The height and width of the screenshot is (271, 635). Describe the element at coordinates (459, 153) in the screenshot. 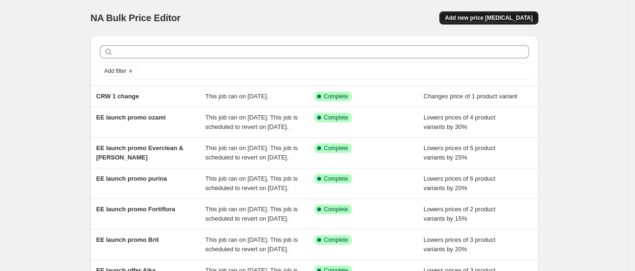

I see `span: Lowers prices of 5 product variants by 25%` at that location.